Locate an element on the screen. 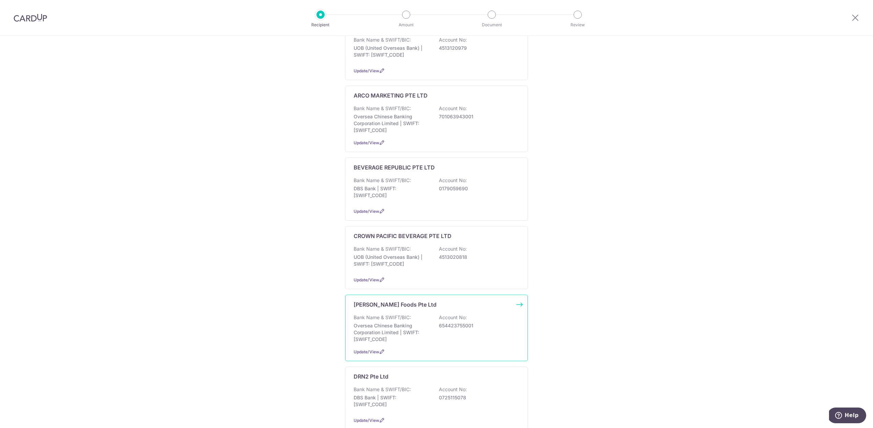 This screenshot has height=428, width=873. p: 4513020818 is located at coordinates (477, 257).